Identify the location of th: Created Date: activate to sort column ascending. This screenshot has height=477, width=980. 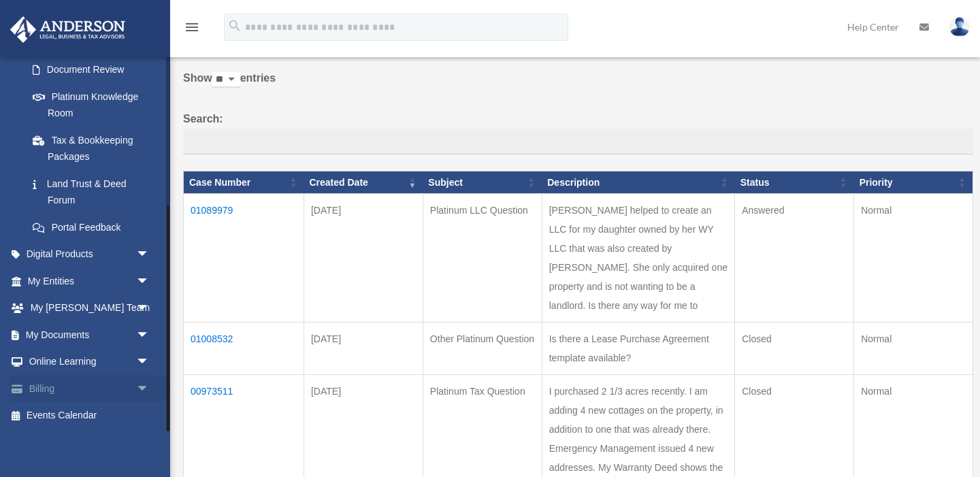
(363, 183).